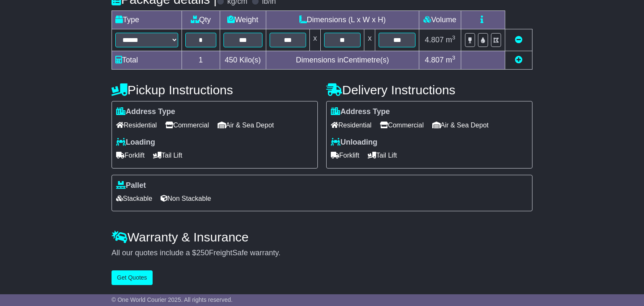 This screenshot has width=644, height=306. What do you see at coordinates (342, 61) in the screenshot?
I see `td: Dimensions in Centimetre(s)` at bounding box center [342, 61].